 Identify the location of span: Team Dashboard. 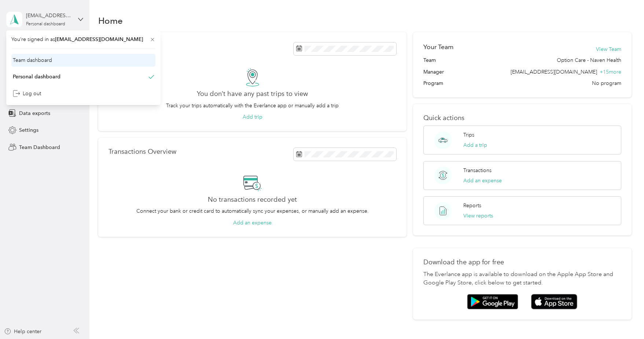
(40, 147).